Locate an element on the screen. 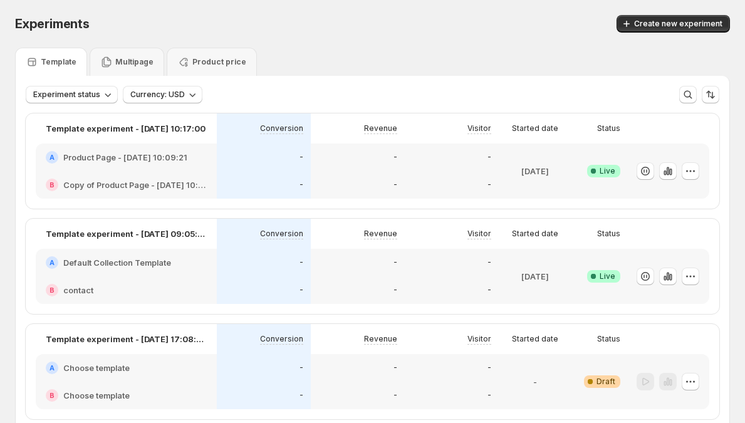 The image size is (745, 423). span: Draft is located at coordinates (606, 382).